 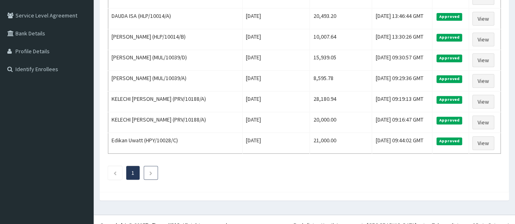 What do you see at coordinates (341, 81) in the screenshot?
I see `td: 8,595.78` at bounding box center [341, 81].